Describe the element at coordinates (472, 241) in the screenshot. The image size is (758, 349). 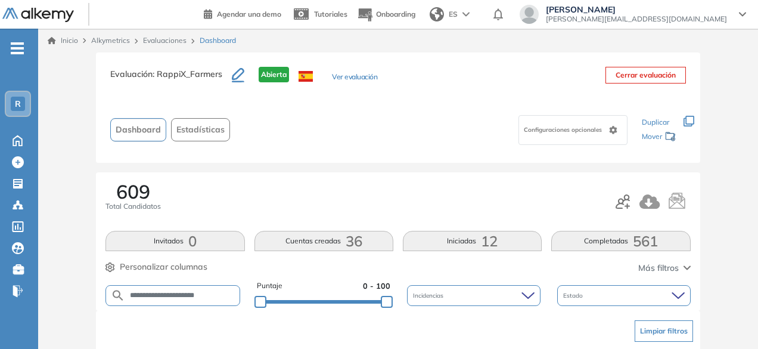
I see `button: Iniciadas12` at that location.